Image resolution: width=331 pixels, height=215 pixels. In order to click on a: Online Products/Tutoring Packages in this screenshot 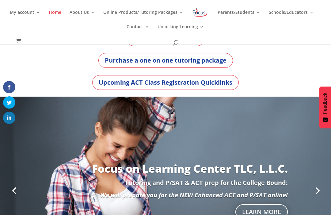, I will do `click(144, 17)`.